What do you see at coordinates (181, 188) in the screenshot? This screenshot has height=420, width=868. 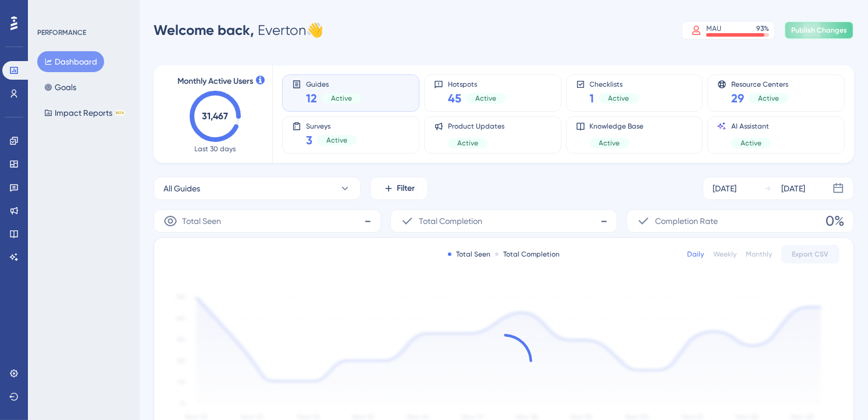 I see `span: All Guides` at bounding box center [181, 188].